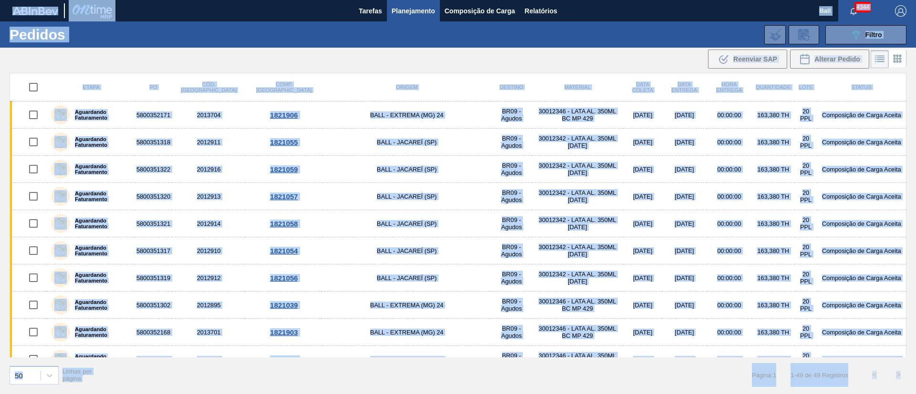 The height and width of the screenshot is (394, 916). I want to click on span: Linhas por página, so click(77, 375).